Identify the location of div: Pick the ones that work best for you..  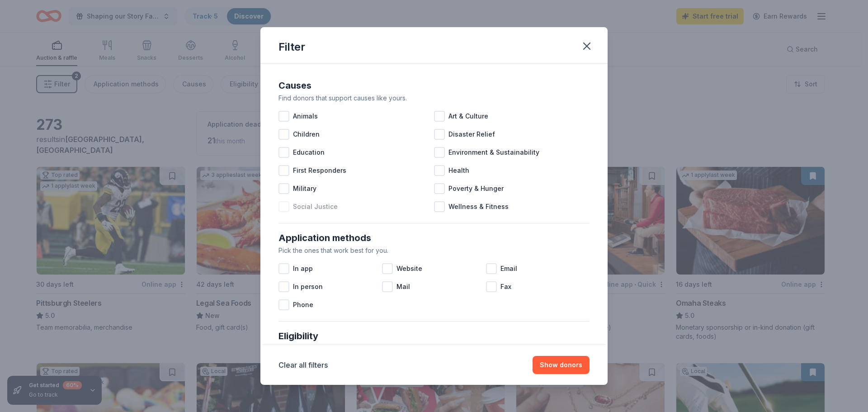
(434, 251).